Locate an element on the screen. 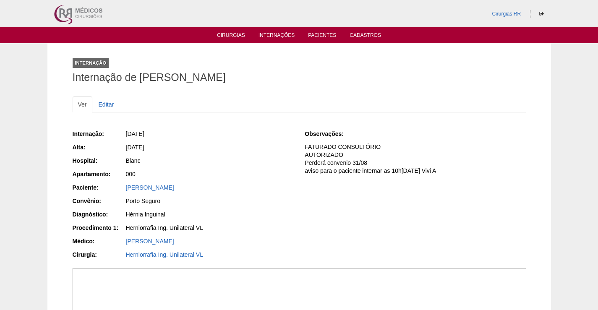  div: Porto Seguro is located at coordinates (209, 201).